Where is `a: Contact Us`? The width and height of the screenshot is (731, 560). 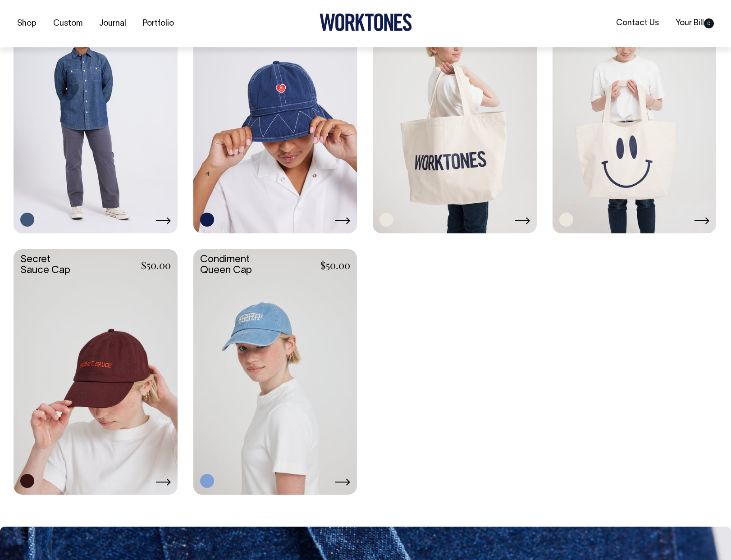 a: Contact Us is located at coordinates (637, 23).